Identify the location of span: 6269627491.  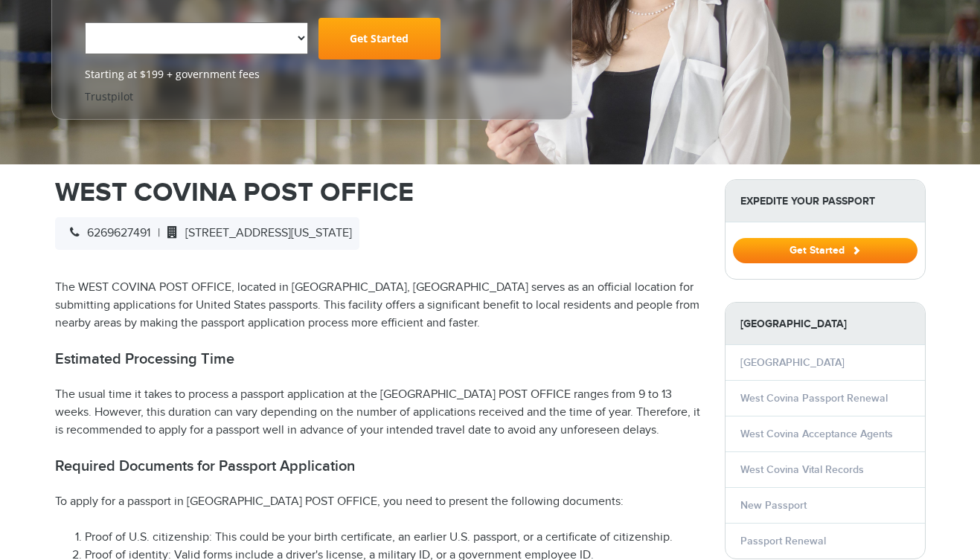
(106, 233).